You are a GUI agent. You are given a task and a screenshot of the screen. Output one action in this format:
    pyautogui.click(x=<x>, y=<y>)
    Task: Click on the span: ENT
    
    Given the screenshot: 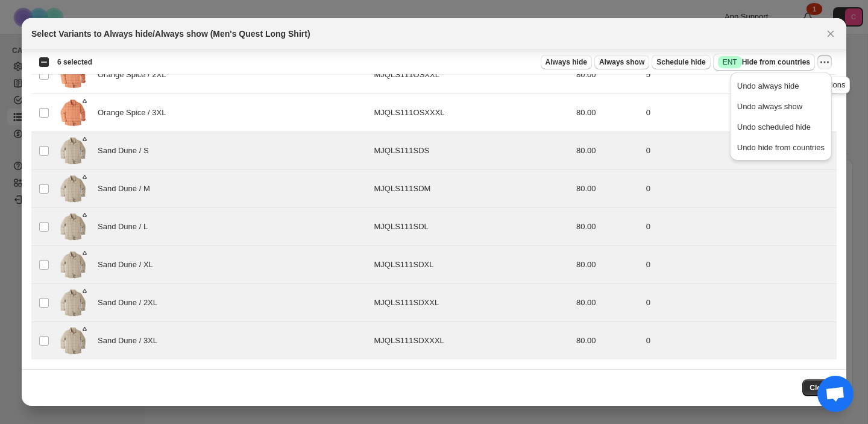 What is the action you would take?
    pyautogui.click(x=730, y=62)
    